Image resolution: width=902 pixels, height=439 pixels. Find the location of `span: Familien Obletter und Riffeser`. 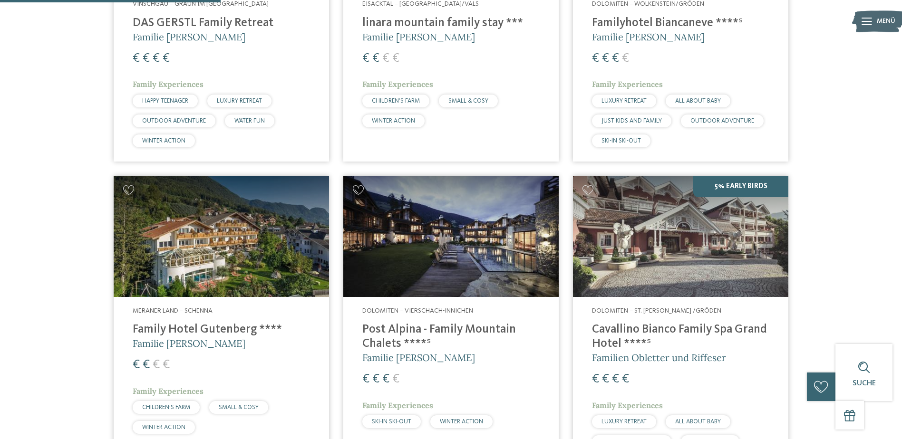

span: Familien Obletter und Riffeser is located at coordinates (659, 357).